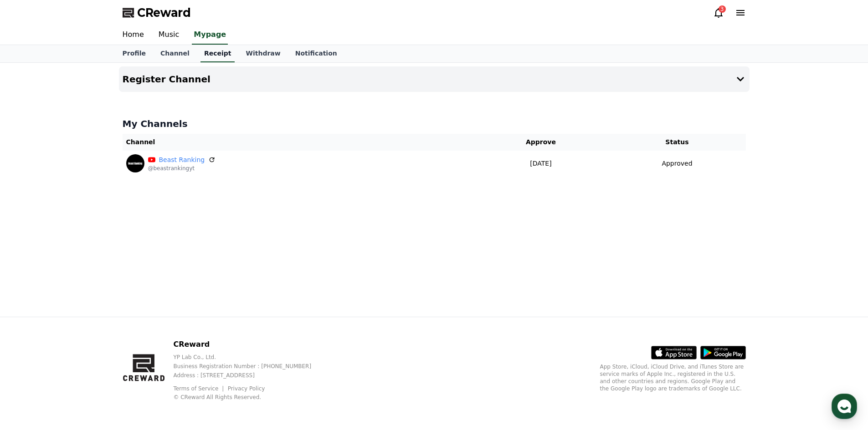 The height and width of the screenshot is (430, 868). What do you see at coordinates (298, 142) in the screenshot?
I see `th: Channel` at bounding box center [298, 142].